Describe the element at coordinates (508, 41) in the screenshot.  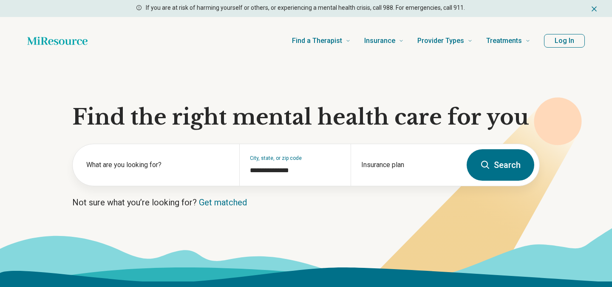
I see `a: Treatments` at that location.